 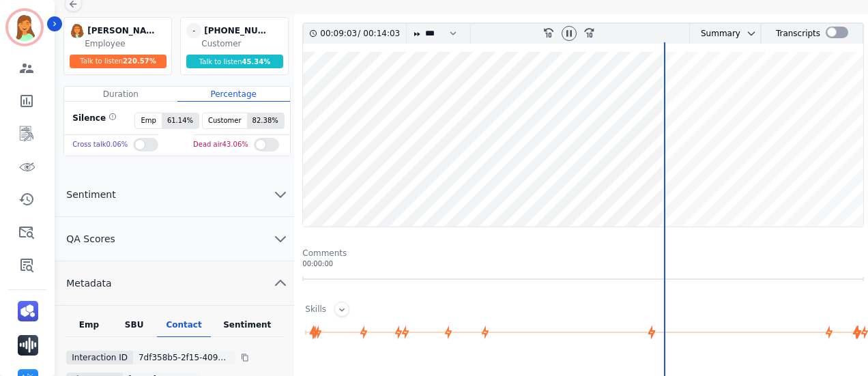 I want to click on div: 00:00:00, so click(x=583, y=263).